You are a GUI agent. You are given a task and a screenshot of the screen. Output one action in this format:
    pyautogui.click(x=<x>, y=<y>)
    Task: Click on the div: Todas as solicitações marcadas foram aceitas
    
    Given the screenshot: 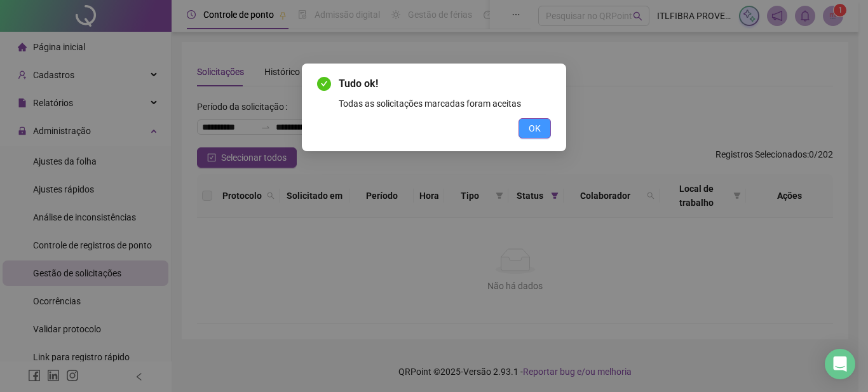 What is the action you would take?
    pyautogui.click(x=445, y=104)
    